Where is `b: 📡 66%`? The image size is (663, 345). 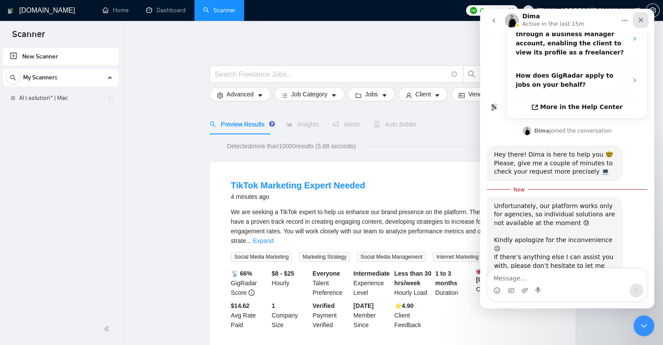
b: 📡 66% is located at coordinates (241, 273).